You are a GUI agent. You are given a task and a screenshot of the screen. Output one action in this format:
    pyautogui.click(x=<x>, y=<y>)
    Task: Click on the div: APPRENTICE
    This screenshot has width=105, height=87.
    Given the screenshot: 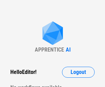 What is the action you would take?
    pyautogui.click(x=49, y=49)
    